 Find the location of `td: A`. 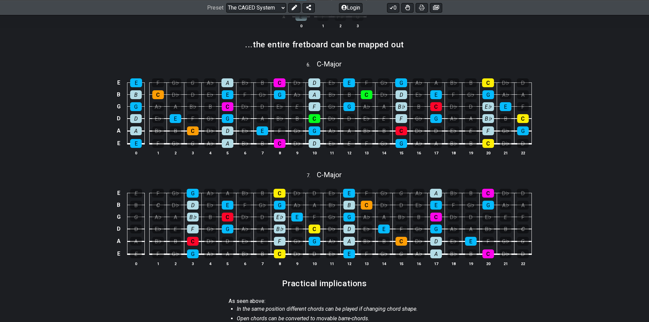

td: A is located at coordinates (119, 130).